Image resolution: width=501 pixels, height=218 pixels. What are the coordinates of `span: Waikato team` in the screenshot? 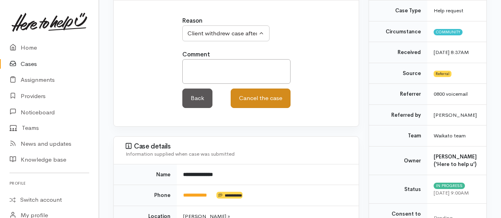 It's located at (450, 135).